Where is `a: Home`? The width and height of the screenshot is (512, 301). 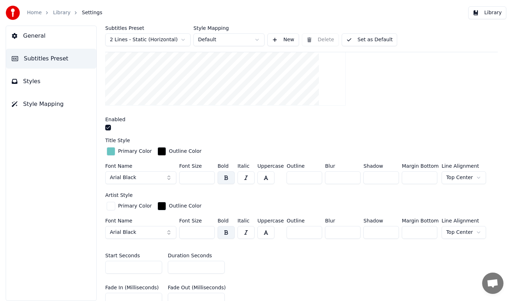
a: Home is located at coordinates (34, 13).